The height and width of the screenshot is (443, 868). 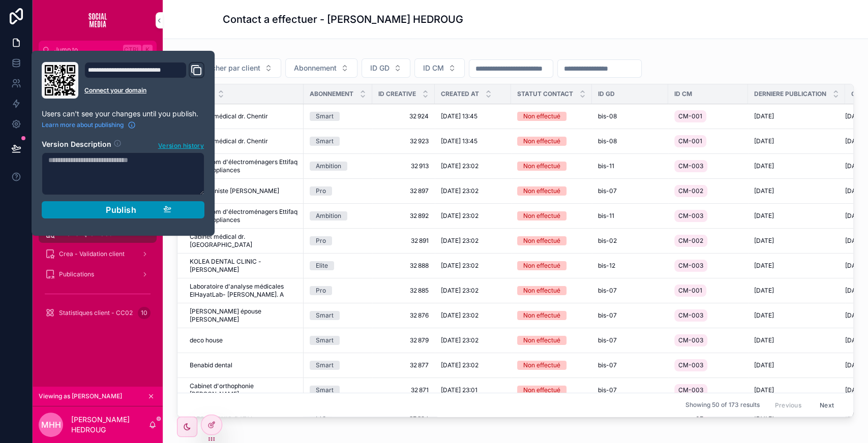 What do you see at coordinates (607, 241) in the screenshot?
I see `span: bis-02` at bounding box center [607, 241].